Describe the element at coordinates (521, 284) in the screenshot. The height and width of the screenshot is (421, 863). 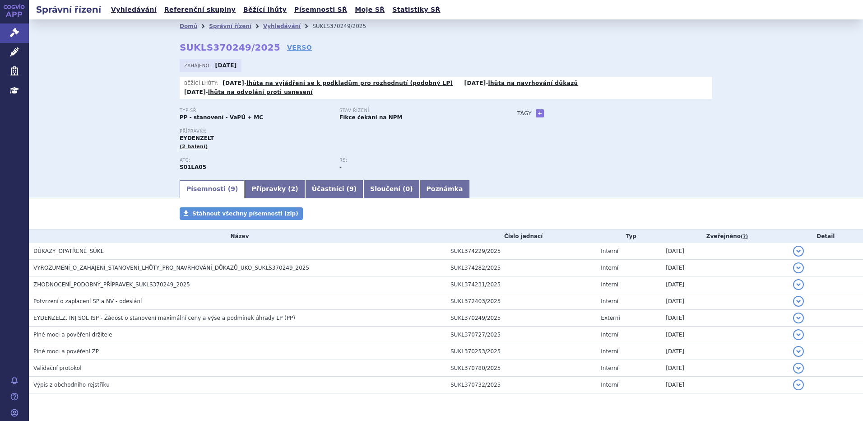
I see `td: SUKL374231/2025` at that location.